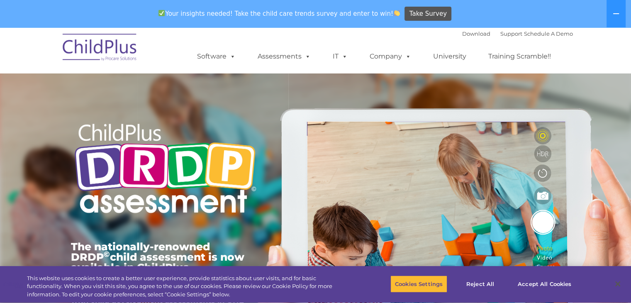 This screenshot has height=303, width=631. I want to click on button: Reject All, so click(480, 284).